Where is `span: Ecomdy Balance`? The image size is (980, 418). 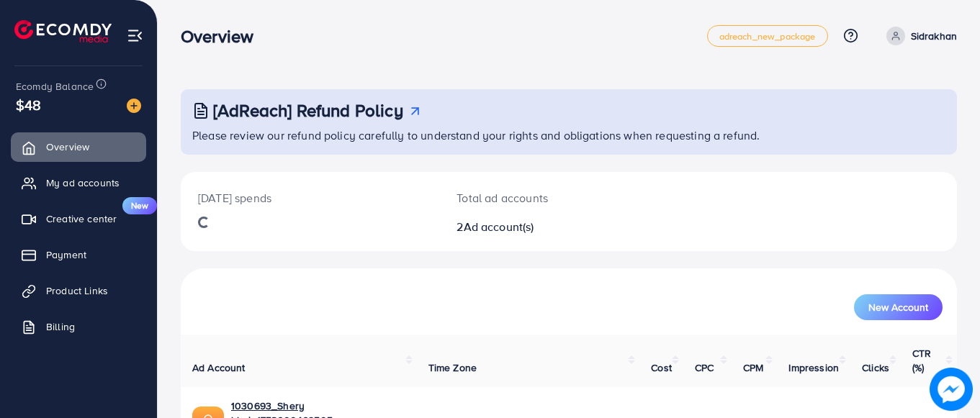
span: Ecomdy Balance is located at coordinates (55, 86).